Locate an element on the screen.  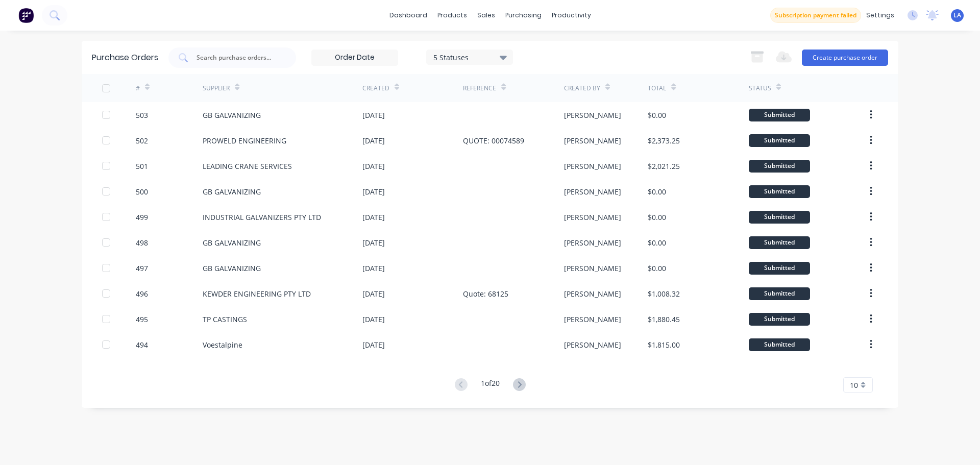
div: $2,373.25 is located at coordinates (663, 140).